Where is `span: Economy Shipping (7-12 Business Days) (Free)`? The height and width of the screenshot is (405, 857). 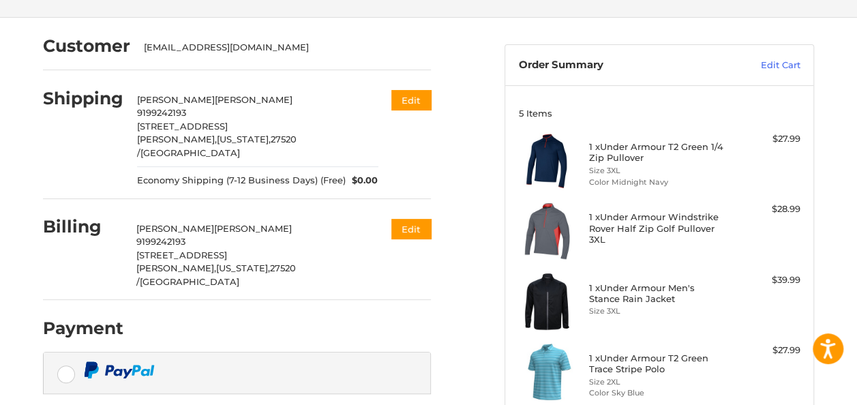 span: Economy Shipping (7-12 Business Days) (Free) is located at coordinates (241, 181).